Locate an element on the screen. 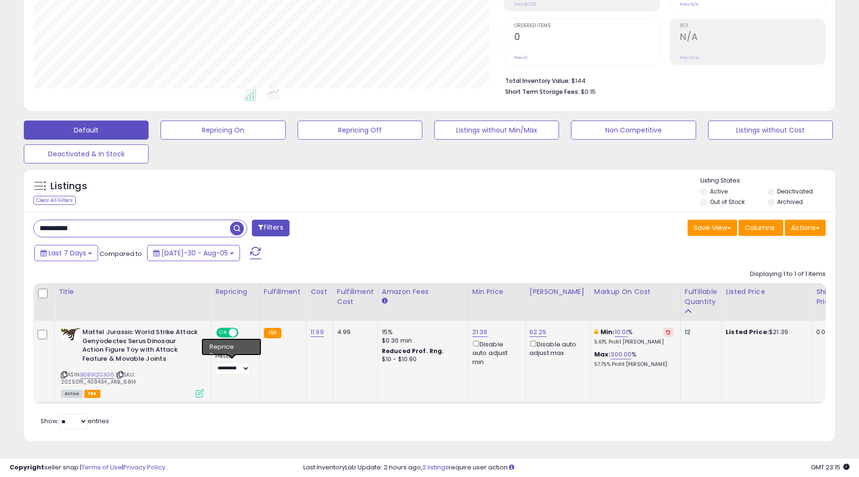 Image resolution: width=859 pixels, height=477 pixels. span: Last 7 Days is located at coordinates (67, 253).